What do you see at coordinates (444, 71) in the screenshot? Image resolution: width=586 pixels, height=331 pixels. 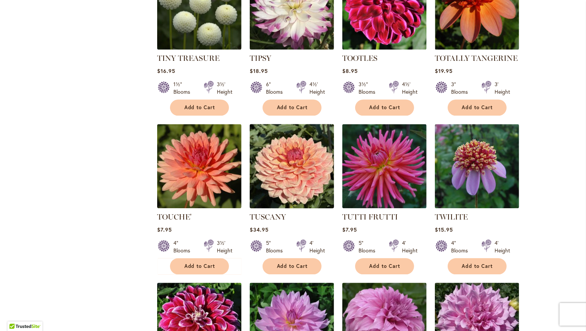 I see `span: $19.95` at bounding box center [444, 71].